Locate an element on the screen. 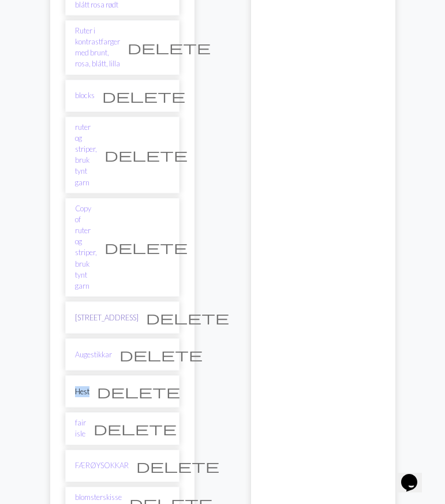 This screenshot has height=504, width=445. a: Augestikkar is located at coordinates (93, 355).